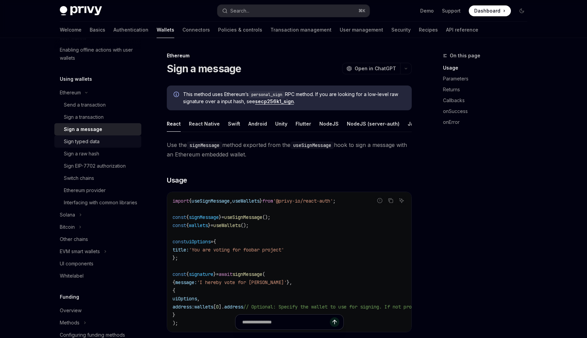 The width and height of the screenshot is (587, 338). I want to click on div: Other chains, so click(74, 239).